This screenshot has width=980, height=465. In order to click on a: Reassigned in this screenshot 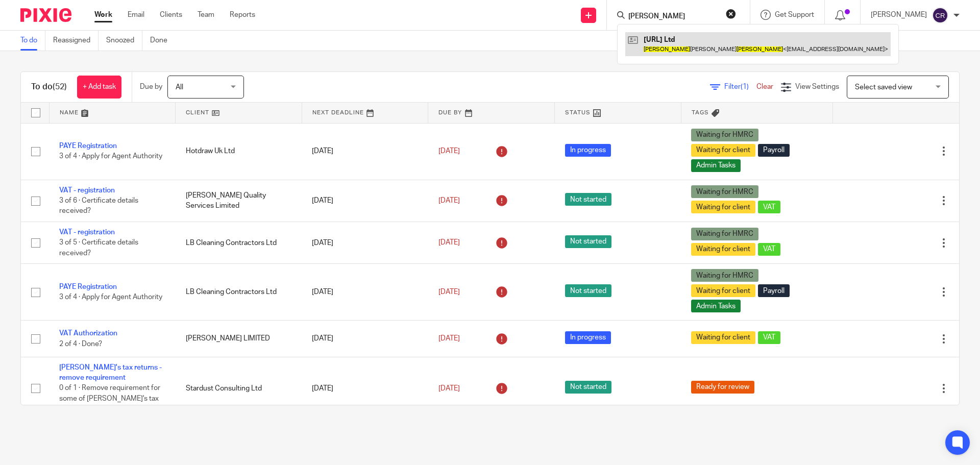, I will do `click(76, 40)`.